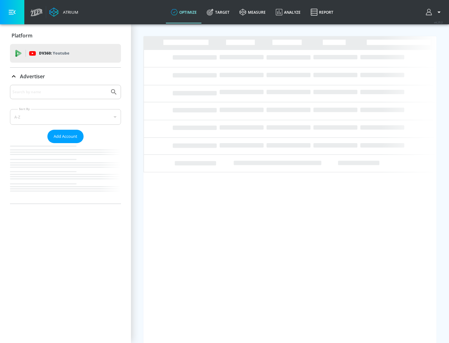  What do you see at coordinates (184, 12) in the screenshot?
I see `a: optimize` at bounding box center [184, 12].